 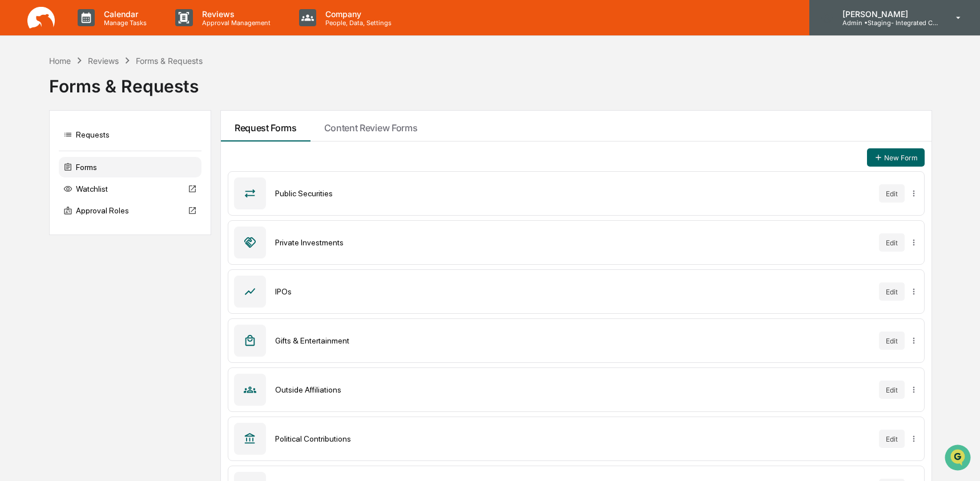 I want to click on p: Reviews, so click(x=234, y=13).